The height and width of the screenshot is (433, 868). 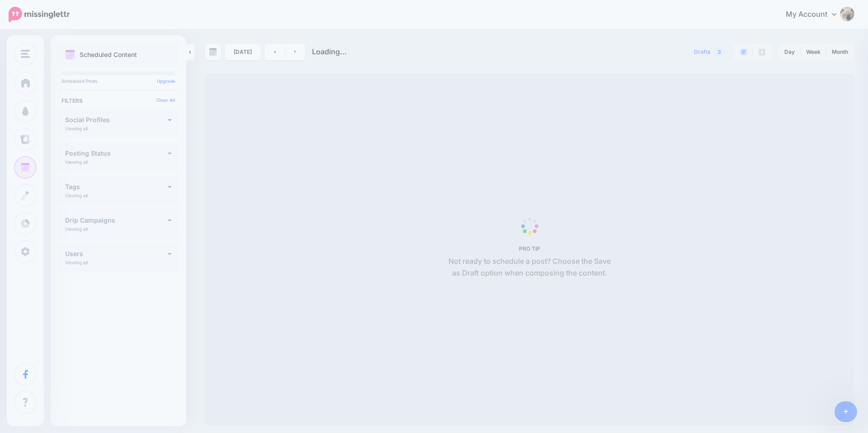 What do you see at coordinates (116, 187) in the screenshot?
I see `h4: Tags` at bounding box center [116, 187].